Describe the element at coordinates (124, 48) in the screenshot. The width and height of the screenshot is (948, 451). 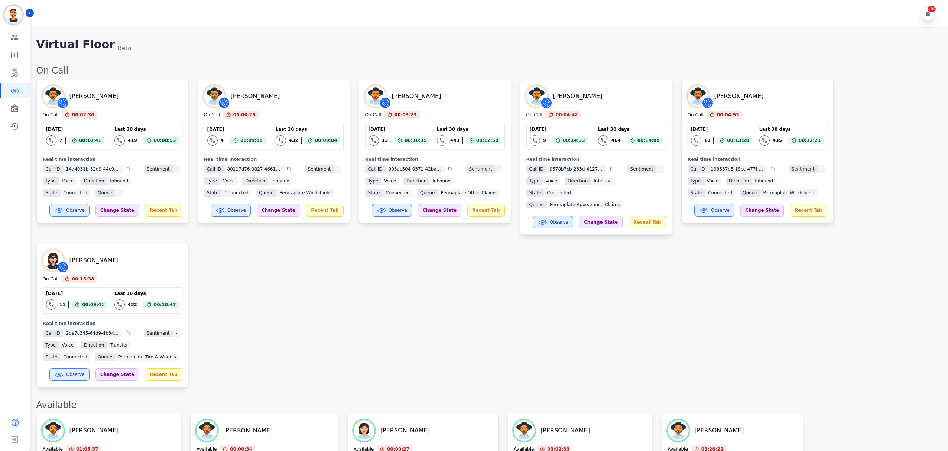
I see `div: Beta` at that location.